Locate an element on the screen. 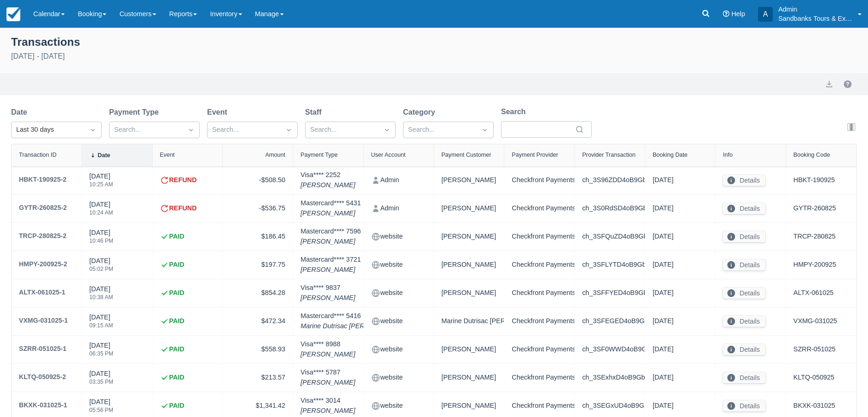 The height and width of the screenshot is (417, 868). a: KLTQ-050925-2 is located at coordinates (42, 377).